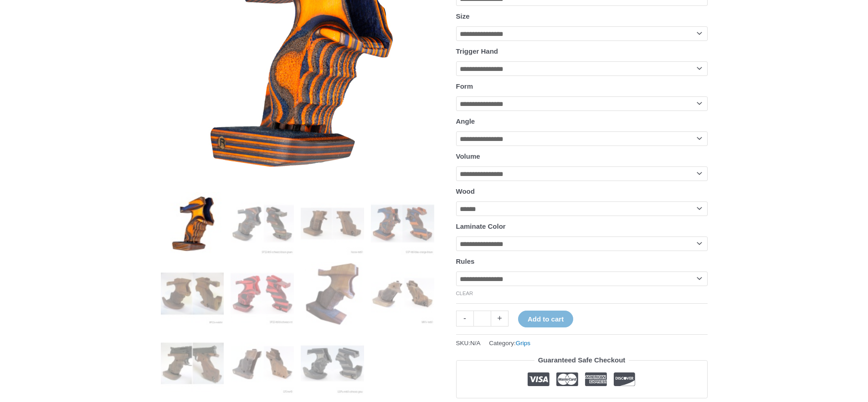 This screenshot has width=868, height=402. What do you see at coordinates (465, 86) in the screenshot?
I see `label: Form` at bounding box center [465, 86].